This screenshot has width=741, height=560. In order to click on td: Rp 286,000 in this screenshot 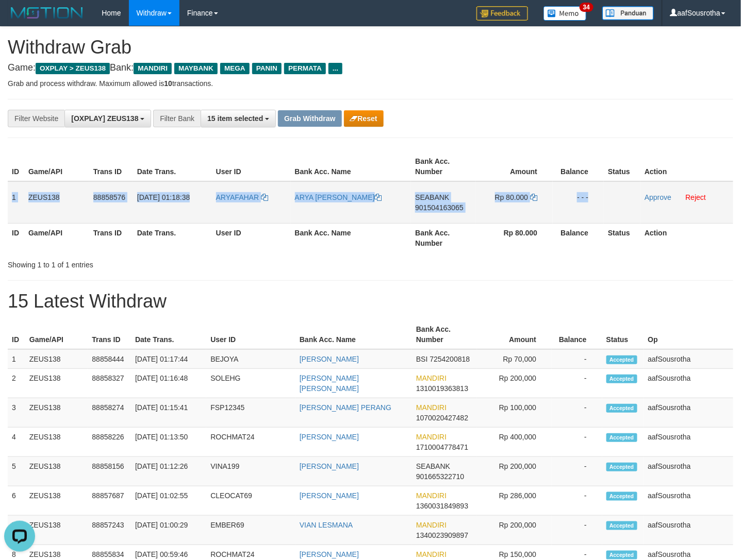, I will do `click(514, 501)`.